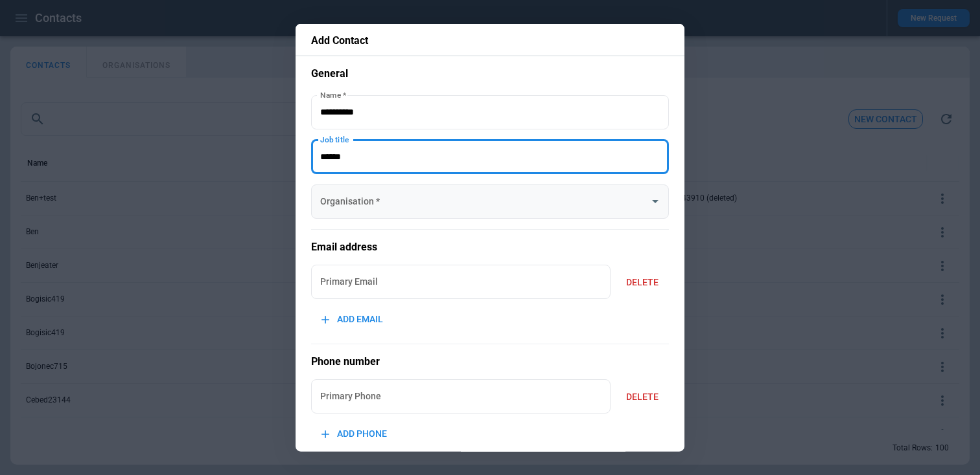  What do you see at coordinates (352, 319) in the screenshot?
I see `button: ADD EMAIL` at bounding box center [352, 319].